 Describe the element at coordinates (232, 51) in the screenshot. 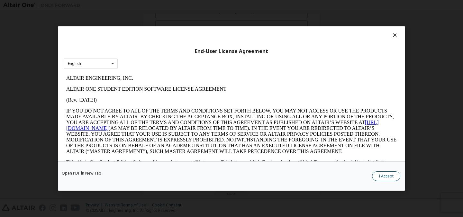

I see `div: End-User License Agreement` at that location.